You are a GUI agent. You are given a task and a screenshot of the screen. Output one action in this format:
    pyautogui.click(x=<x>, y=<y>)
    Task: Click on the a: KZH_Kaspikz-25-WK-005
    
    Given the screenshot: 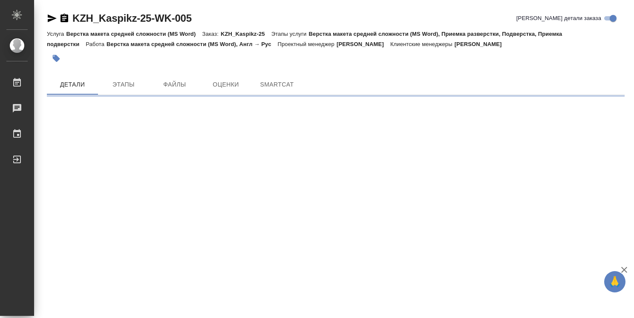 What is the action you would take?
    pyautogui.click(x=132, y=18)
    